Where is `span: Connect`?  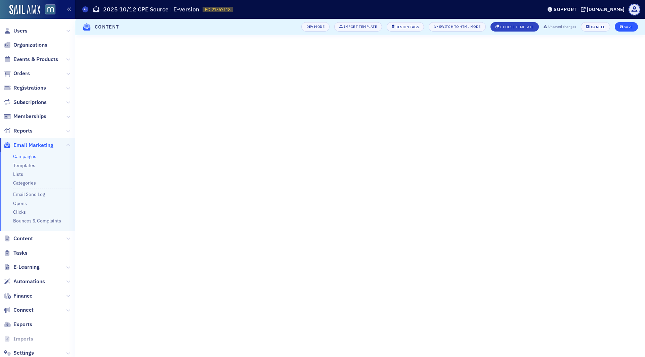 span: Connect is located at coordinates (24, 310).